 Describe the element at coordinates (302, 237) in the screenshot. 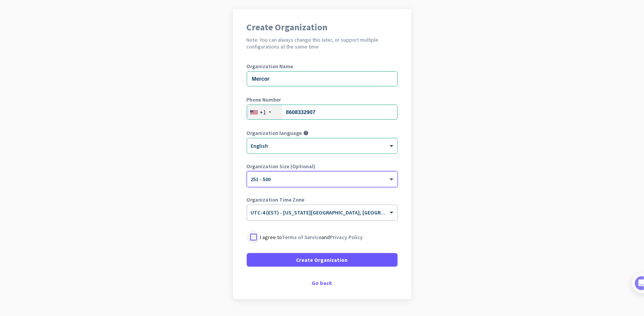

I see `a: Terms of Service` at that location.